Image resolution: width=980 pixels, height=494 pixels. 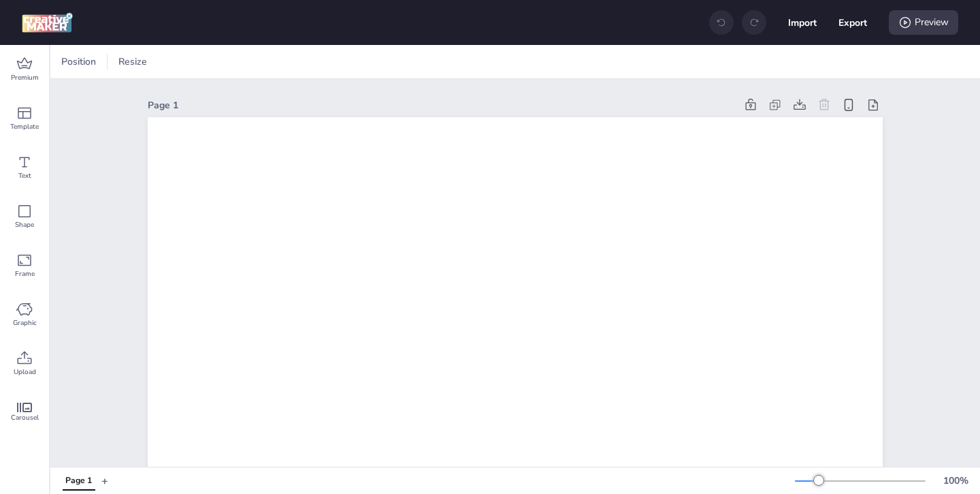 What do you see at coordinates (25, 274) in the screenshot?
I see `span: Frame` at bounding box center [25, 274].